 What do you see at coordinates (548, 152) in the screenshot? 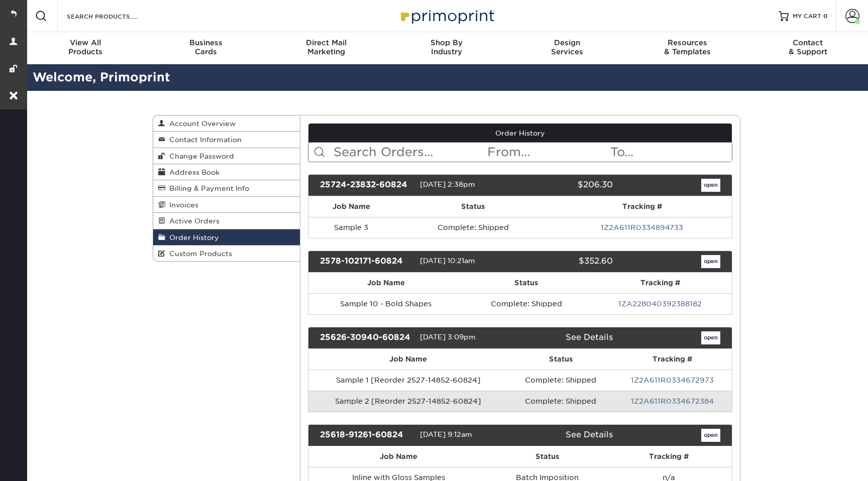
I see `input: From...` at bounding box center [548, 152].